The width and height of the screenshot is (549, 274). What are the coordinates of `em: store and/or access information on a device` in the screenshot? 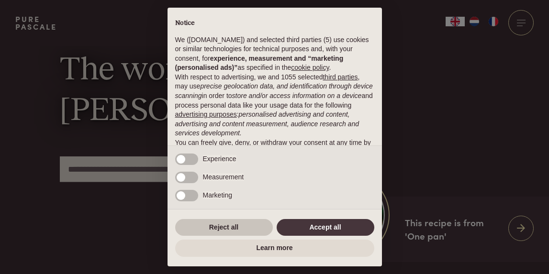 It's located at (297, 96).